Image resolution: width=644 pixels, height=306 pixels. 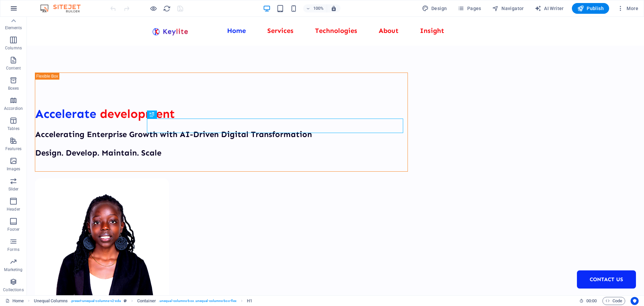 What do you see at coordinates (591, 8) in the screenshot?
I see `span: Publish` at bounding box center [591, 8].